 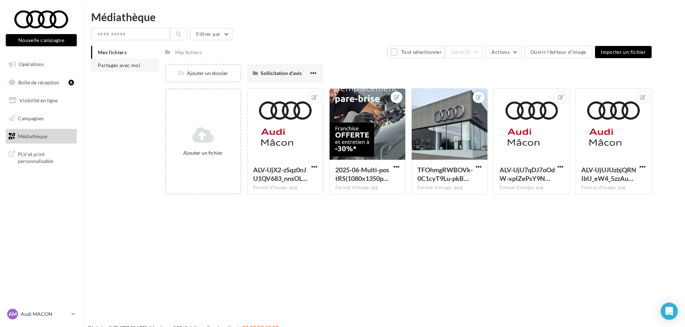 I want to click on span: AM, so click(x=13, y=314).